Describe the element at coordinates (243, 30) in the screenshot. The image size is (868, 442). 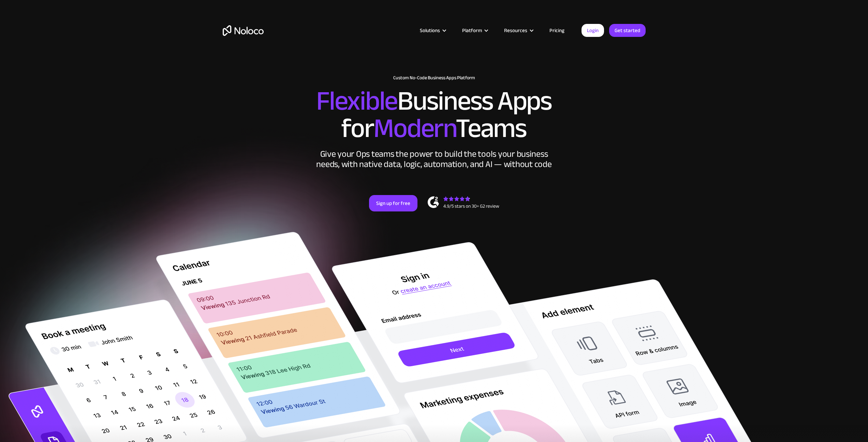
I see `a: home` at that location.